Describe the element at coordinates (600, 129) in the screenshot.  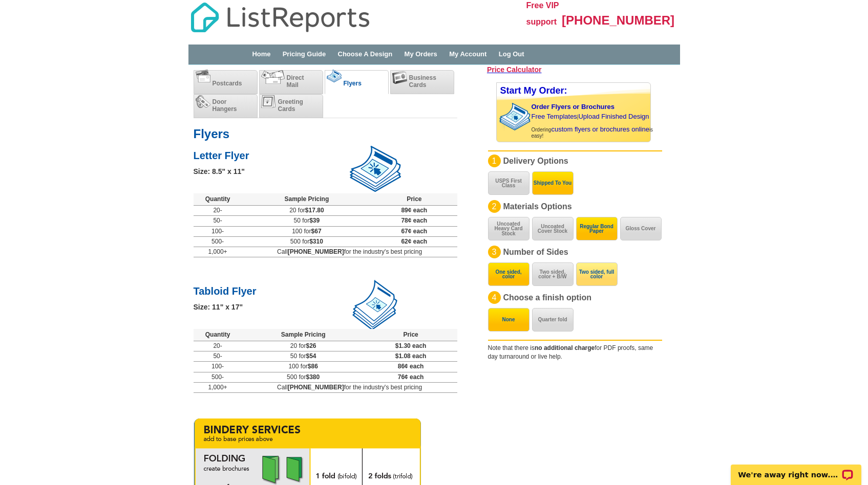
I see `a: custom flyers or brochures online` at that location.